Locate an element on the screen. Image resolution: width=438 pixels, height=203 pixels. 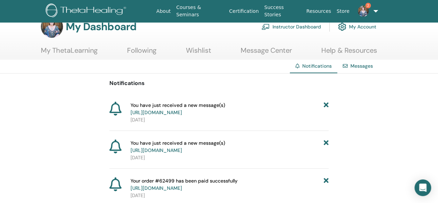
span: Your order #62499 has been paid successfully is located at coordinates (184, 184).